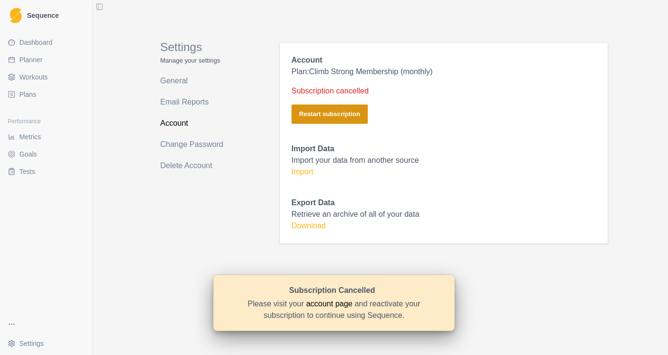 This screenshot has height=355, width=668. Describe the element at coordinates (43, 15) in the screenshot. I see `span: Sequence` at that location.